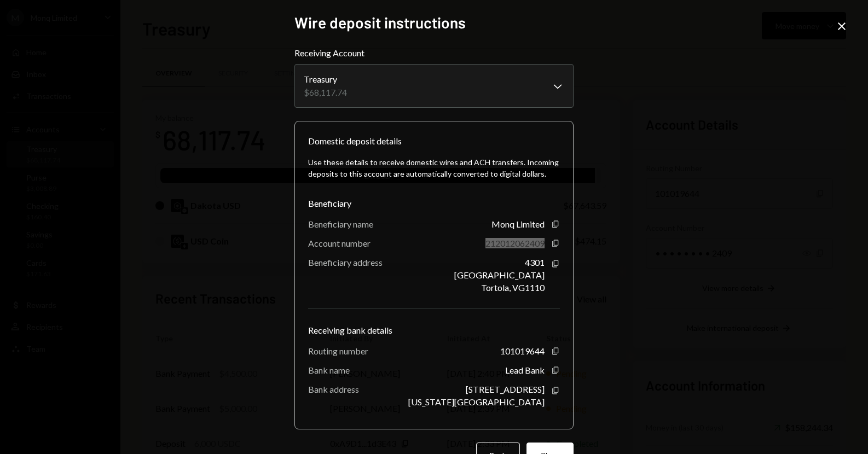 The width and height of the screenshot is (868, 454). What do you see at coordinates (339, 351) in the screenshot?
I see `div: Routing number` at bounding box center [339, 351].